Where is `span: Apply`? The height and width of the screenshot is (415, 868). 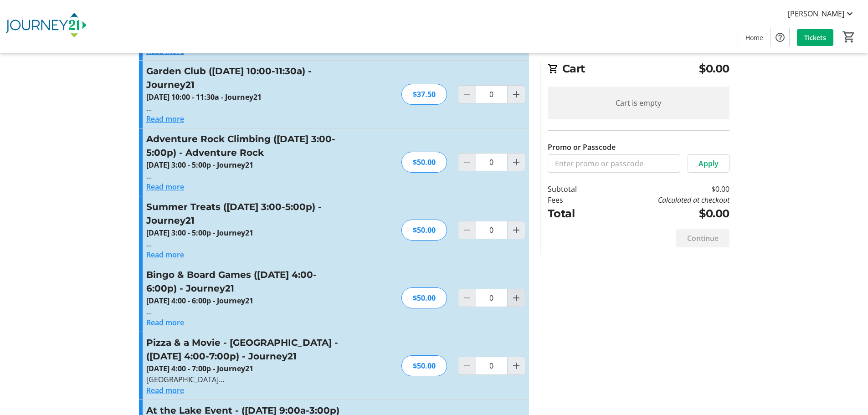
span: Apply is located at coordinates (708, 164).